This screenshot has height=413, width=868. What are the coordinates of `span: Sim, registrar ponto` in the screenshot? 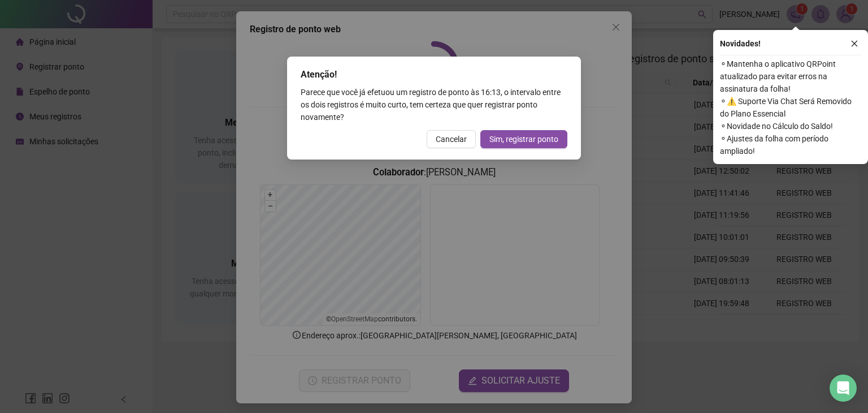 It's located at (524, 139).